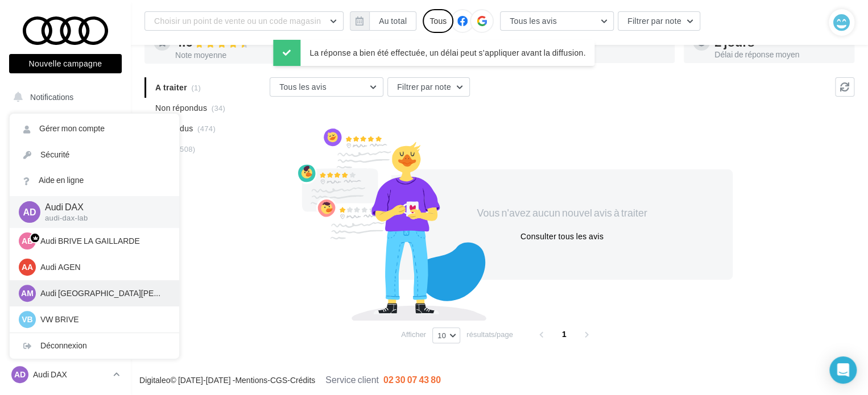  Describe the element at coordinates (65, 64) in the screenshot. I see `button: Nouvelle campagne` at that location.